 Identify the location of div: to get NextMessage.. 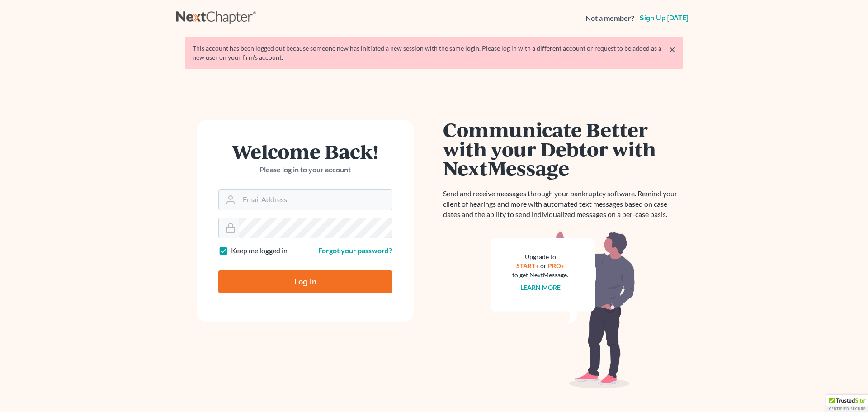
(540, 275).